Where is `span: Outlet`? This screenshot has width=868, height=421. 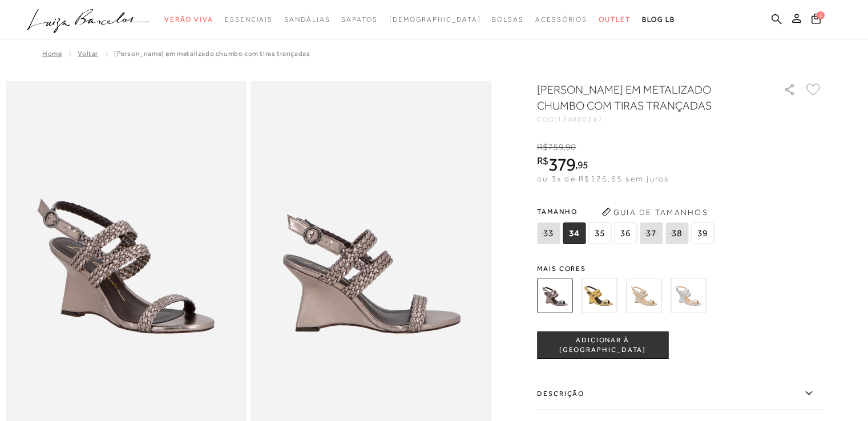 span: Outlet is located at coordinates (615, 20).